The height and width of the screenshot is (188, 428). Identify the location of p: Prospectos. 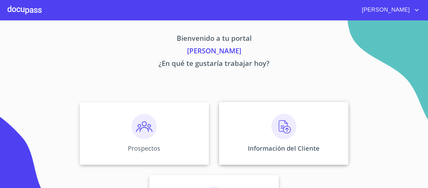
(144, 148).